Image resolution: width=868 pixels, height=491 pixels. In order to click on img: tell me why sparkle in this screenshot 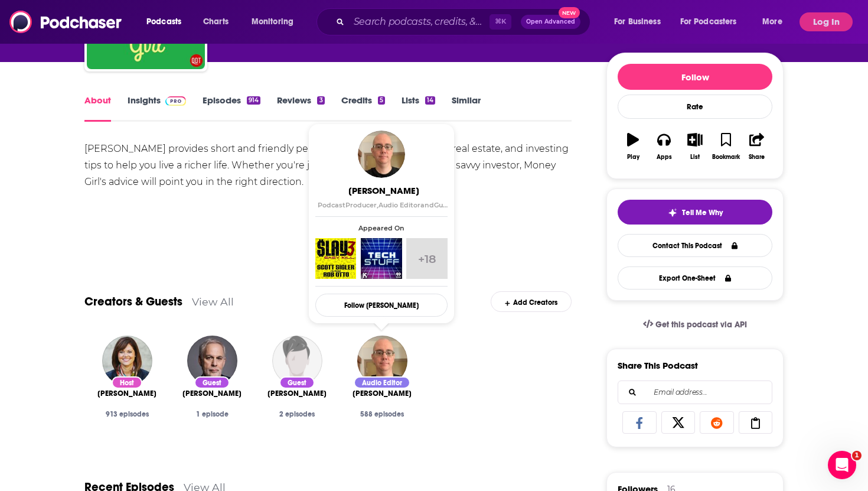, I will do `click(672, 213)`.